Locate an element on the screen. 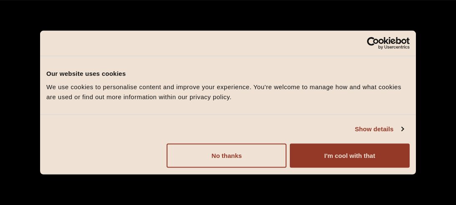  div: We use cookies to personalise content and improve your experience. You're welcome to manage how a... is located at coordinates (228, 92).